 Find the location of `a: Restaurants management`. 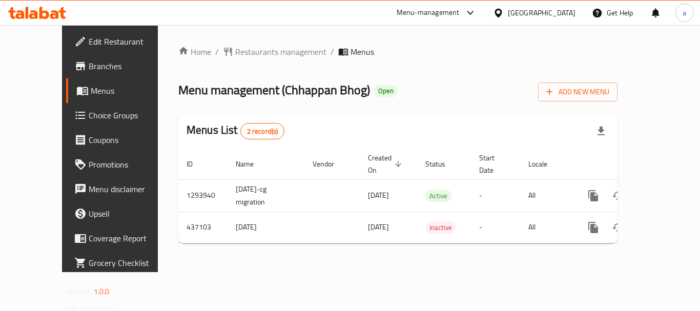

a: Restaurants management is located at coordinates (275, 52).